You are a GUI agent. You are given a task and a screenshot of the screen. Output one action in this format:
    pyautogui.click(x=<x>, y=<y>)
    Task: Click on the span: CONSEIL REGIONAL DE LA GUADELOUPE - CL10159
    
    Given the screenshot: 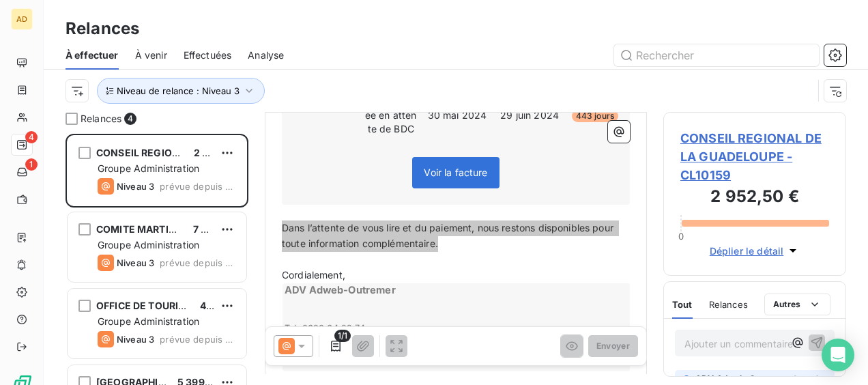 What is the action you would take?
    pyautogui.click(x=755, y=156)
    